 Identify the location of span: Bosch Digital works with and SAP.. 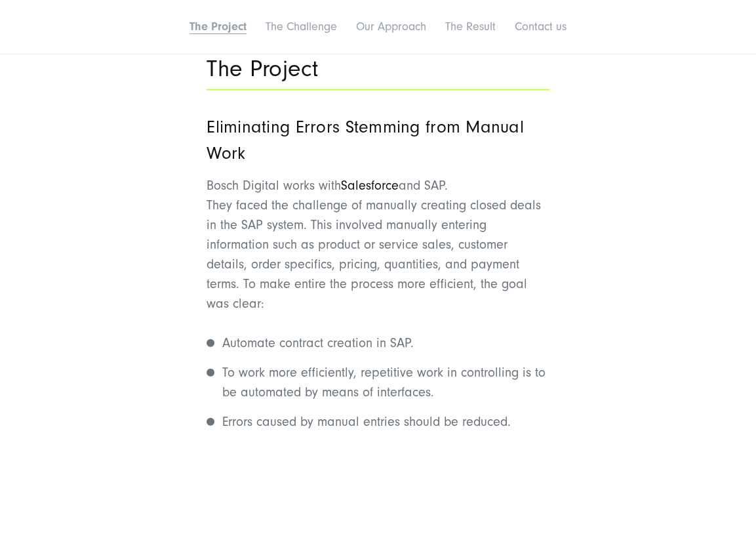
(327, 186).